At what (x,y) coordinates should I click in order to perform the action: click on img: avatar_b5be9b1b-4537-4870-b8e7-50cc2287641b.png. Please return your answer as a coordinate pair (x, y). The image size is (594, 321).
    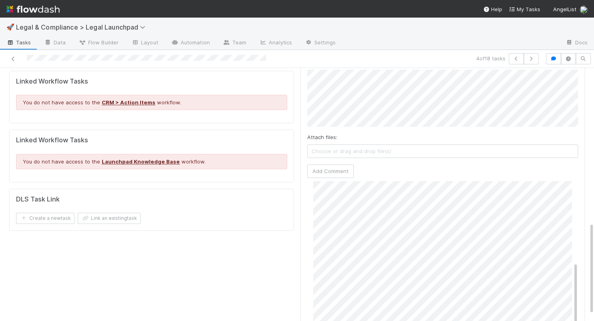
    Looking at the image, I should click on (583, 10).